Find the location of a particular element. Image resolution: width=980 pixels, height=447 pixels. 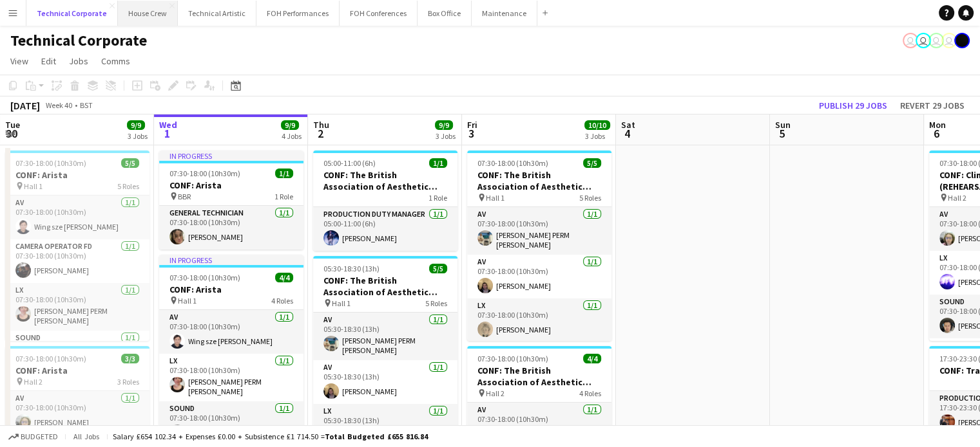

span: 05:30-18:30 (13h) is located at coordinates (351, 269).